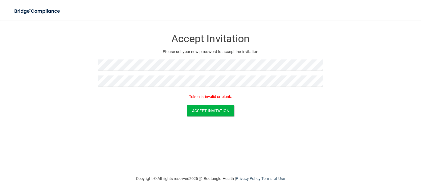  Describe the element at coordinates (210, 97) in the screenshot. I see `p: Token is invalid or blank.` at that location.